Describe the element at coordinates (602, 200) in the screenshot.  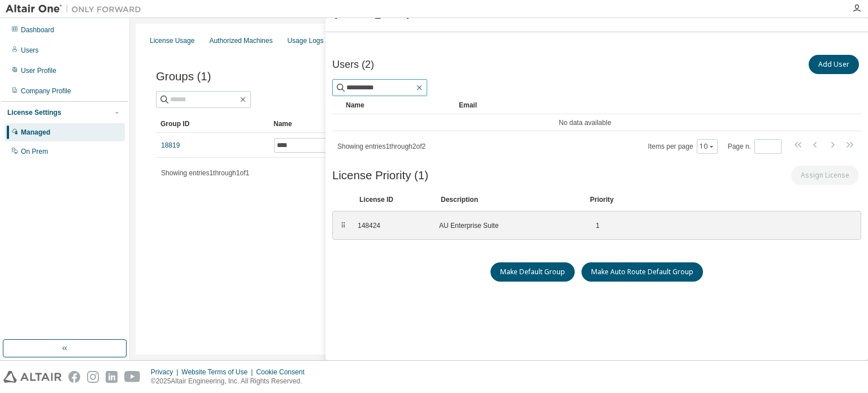
I see `div: Priority` at that location.